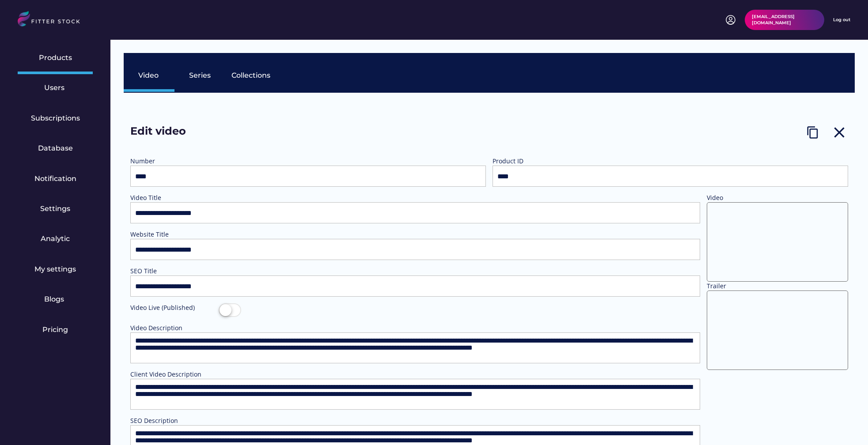  I want to click on div: Number, so click(175, 161).